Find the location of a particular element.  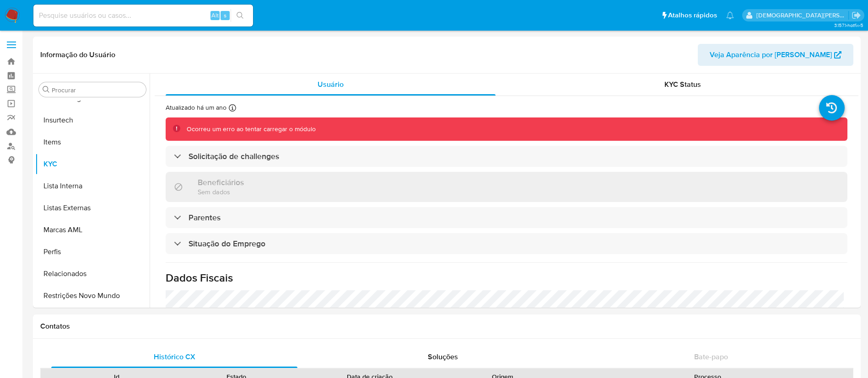

p: thais.asantos@mercadolivre.com is located at coordinates (802, 15).